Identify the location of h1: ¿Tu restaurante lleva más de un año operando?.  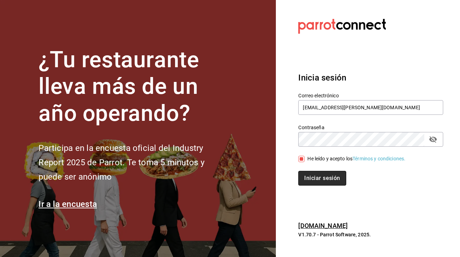
(133, 87).